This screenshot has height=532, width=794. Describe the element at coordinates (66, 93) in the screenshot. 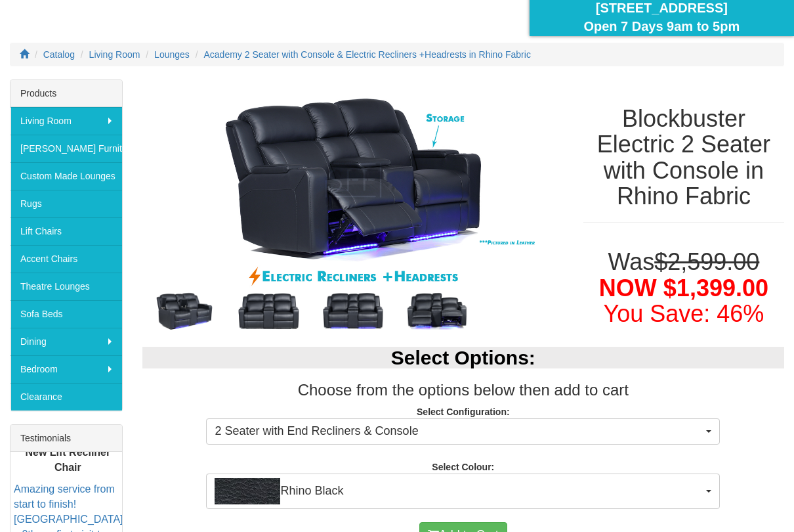

I see `div: Products` at that location.